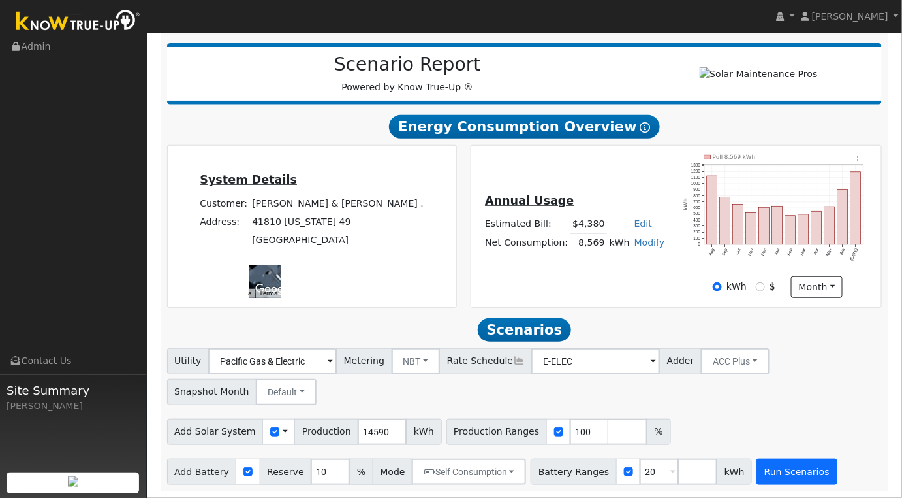 The width and height of the screenshot is (902, 498). Describe the element at coordinates (697, 219) in the screenshot. I see `text: 400` at that location.